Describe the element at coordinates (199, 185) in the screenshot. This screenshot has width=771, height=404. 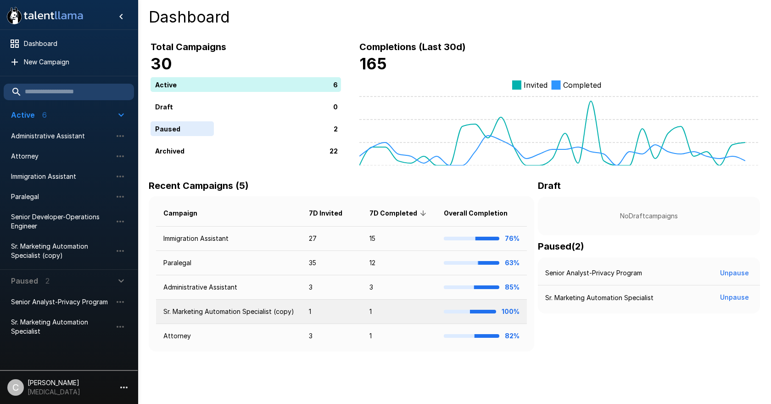
I see `b: Recent Campaigns (5)` at that location.